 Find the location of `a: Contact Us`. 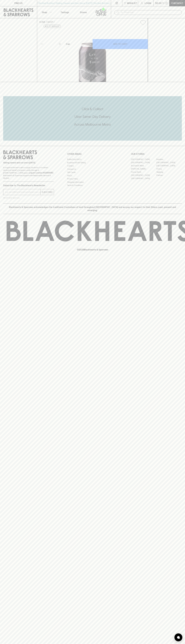

a: Contact Us is located at coordinates (92, 169).